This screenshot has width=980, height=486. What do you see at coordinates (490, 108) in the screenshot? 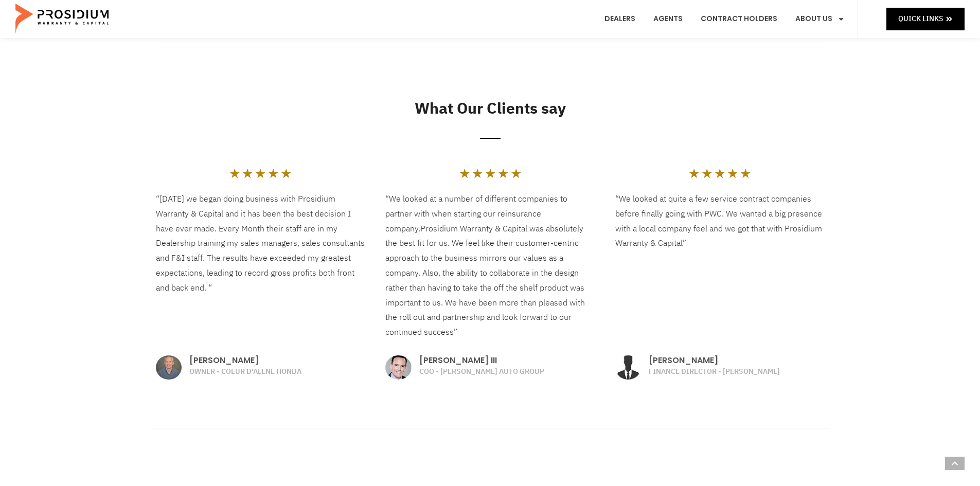
I see `h2: What Our Clients say` at bounding box center [490, 108].